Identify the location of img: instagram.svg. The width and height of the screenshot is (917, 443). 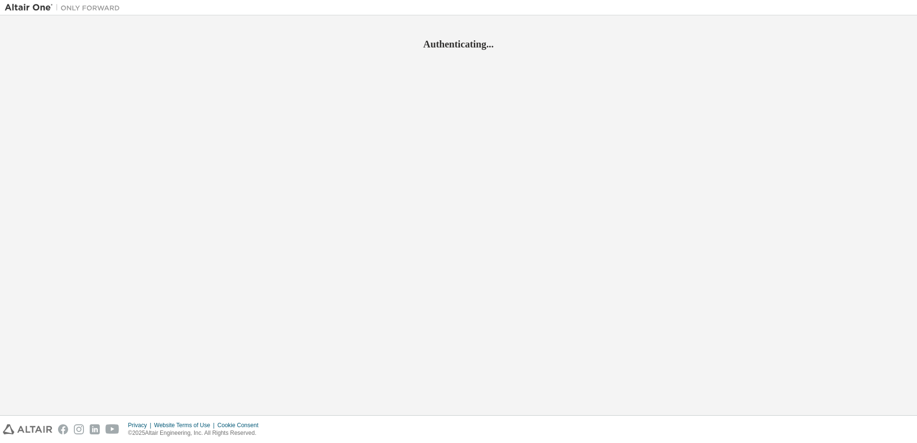
(79, 429).